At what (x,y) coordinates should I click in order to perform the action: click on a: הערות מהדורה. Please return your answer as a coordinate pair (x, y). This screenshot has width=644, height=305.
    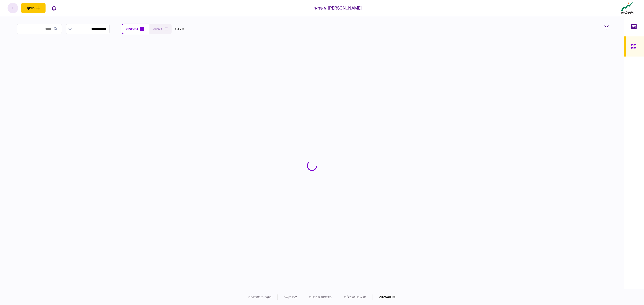
    Looking at the image, I should click on (260, 297).